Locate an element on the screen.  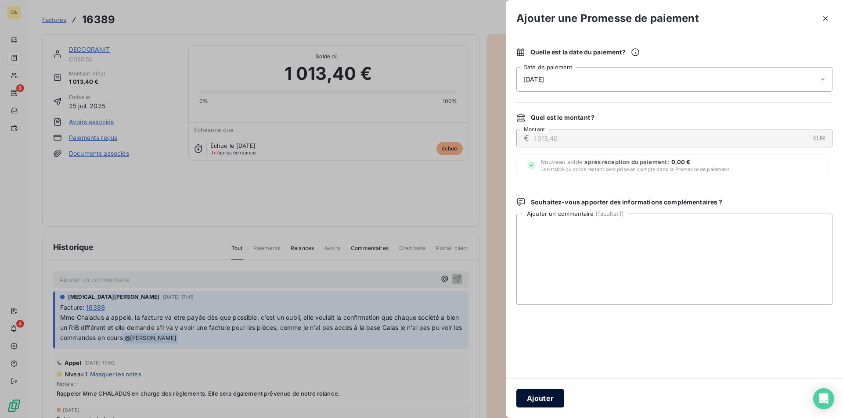
span: Nouveau solde is located at coordinates (635, 166).